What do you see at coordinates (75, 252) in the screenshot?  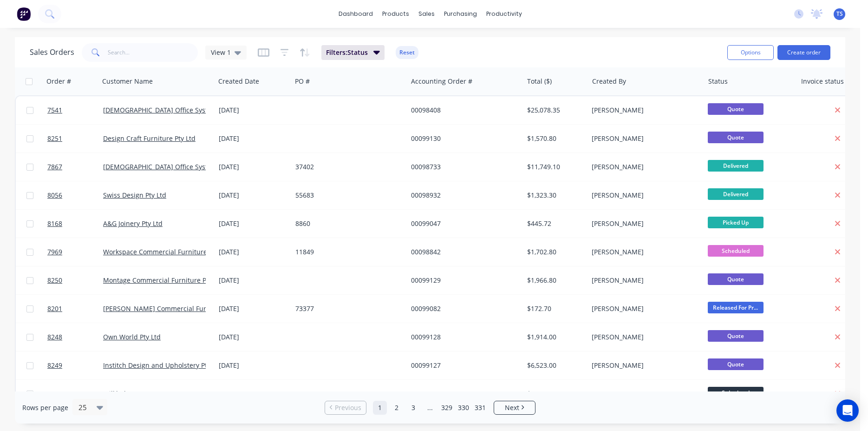 I see `a: 7969` at bounding box center [75, 252].